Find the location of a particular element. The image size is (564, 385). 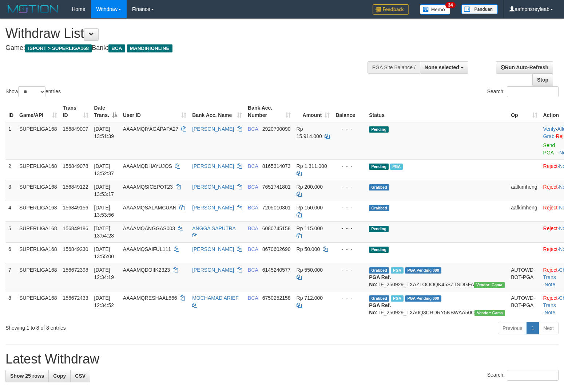

th: Amount: activate to sort column ascending is located at coordinates (313, 111).